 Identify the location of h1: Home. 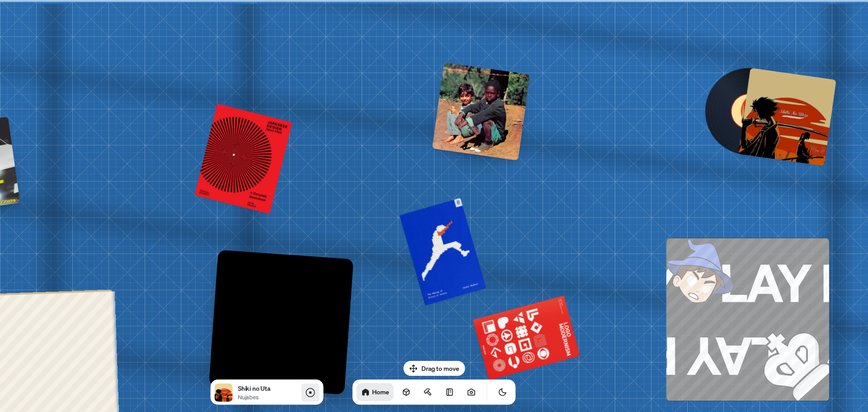
(380, 392).